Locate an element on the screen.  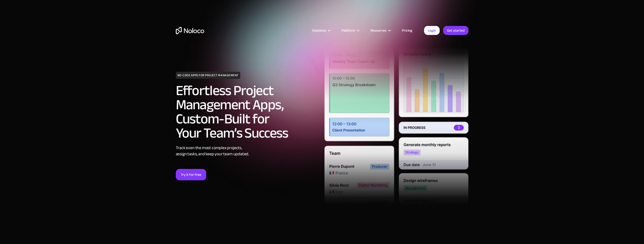
a: home is located at coordinates (190, 30).